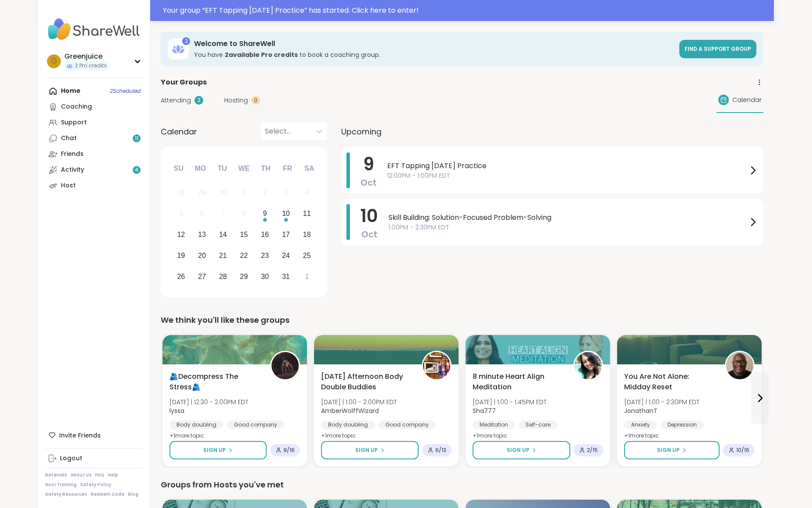  What do you see at coordinates (113, 475) in the screenshot?
I see `a: Help` at bounding box center [113, 475].